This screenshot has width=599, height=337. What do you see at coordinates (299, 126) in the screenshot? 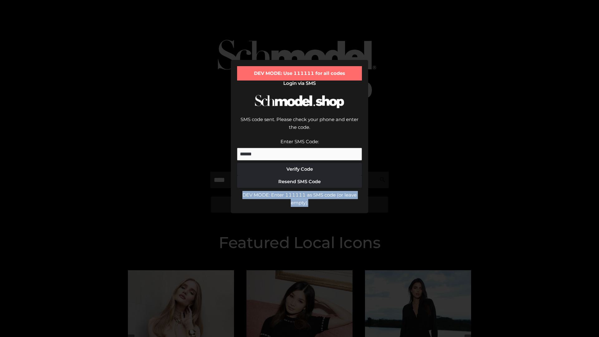
I see `div: SMS code sent. Please check your phone and enter the code.` at bounding box center [299, 126].